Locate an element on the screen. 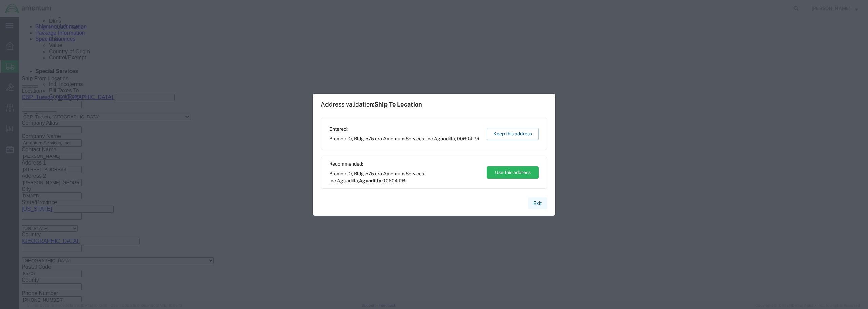  button: Exit is located at coordinates (537, 203).